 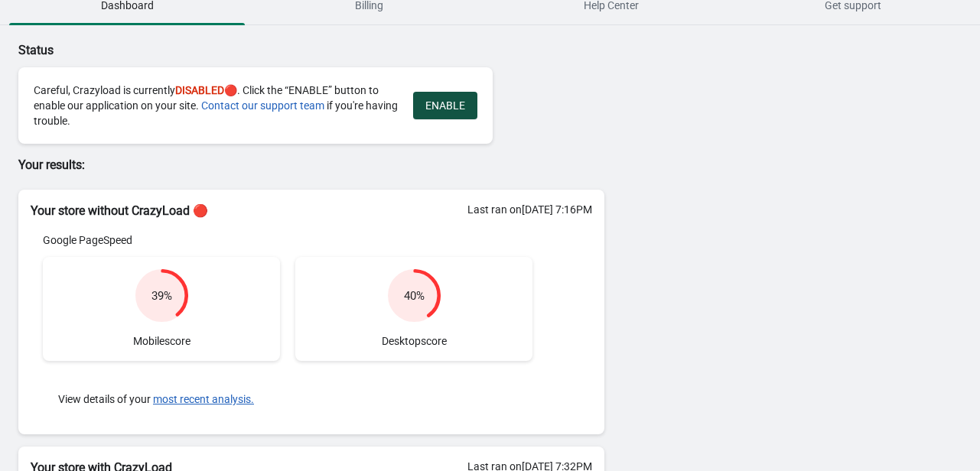 I want to click on div: Desktop score, so click(x=414, y=309).